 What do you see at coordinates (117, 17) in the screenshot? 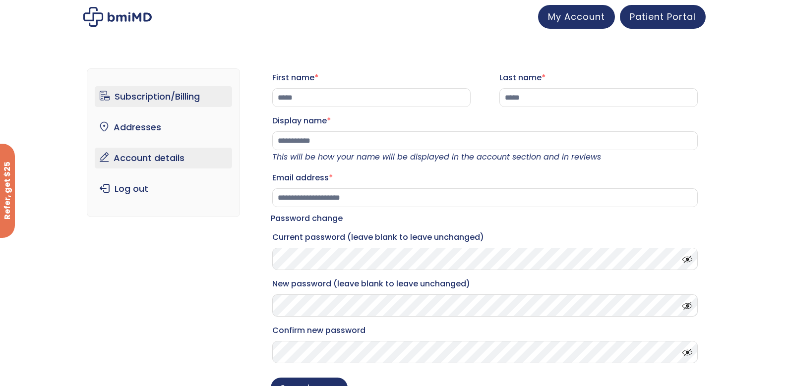
I see `img: My account` at bounding box center [117, 17].